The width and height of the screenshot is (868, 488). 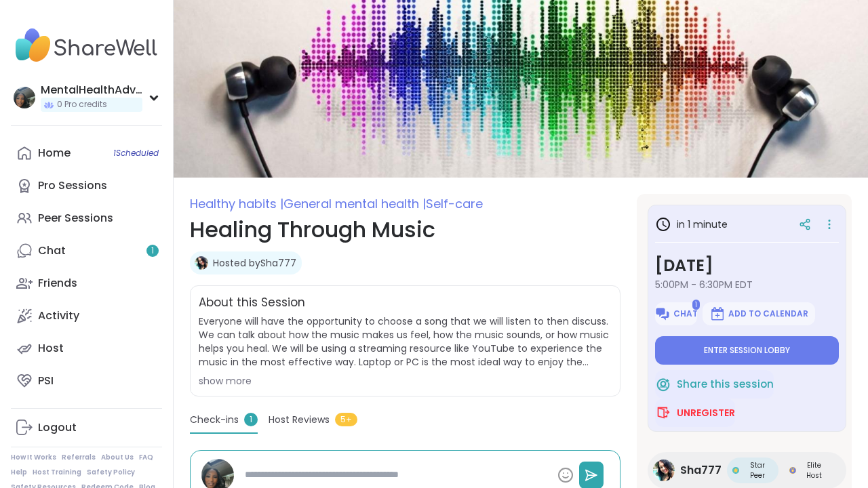 What do you see at coordinates (346, 420) in the screenshot?
I see `span: 5+` at bounding box center [346, 420].